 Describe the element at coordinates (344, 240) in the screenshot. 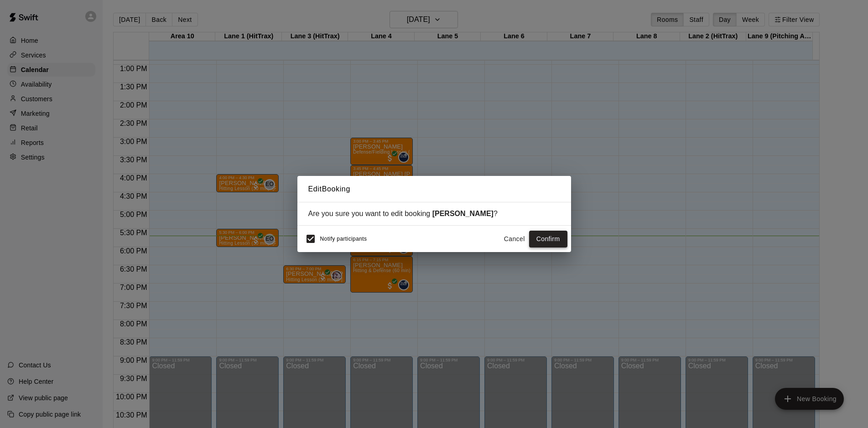

I see `span: Notify participants` at that location.